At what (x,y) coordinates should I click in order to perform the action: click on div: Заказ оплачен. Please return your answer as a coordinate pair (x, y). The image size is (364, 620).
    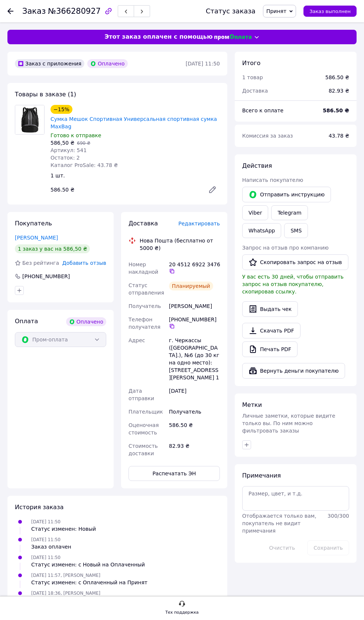
    Looking at the image, I should click on (52, 547).